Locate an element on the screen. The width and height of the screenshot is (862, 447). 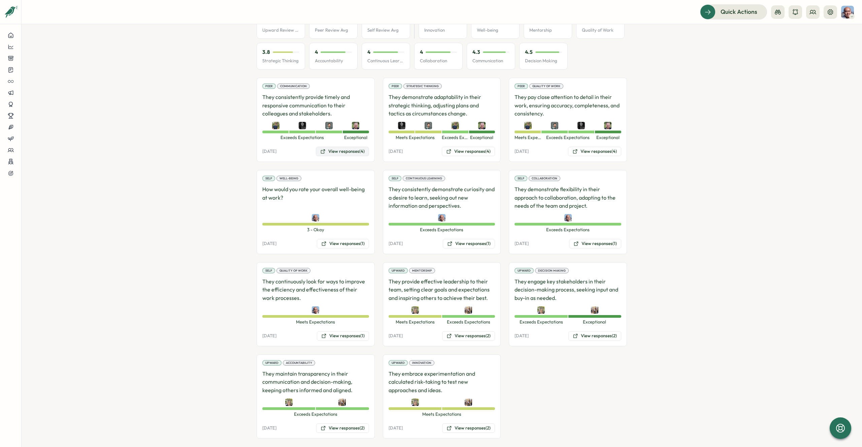
p: Communication is located at coordinates (491, 61).